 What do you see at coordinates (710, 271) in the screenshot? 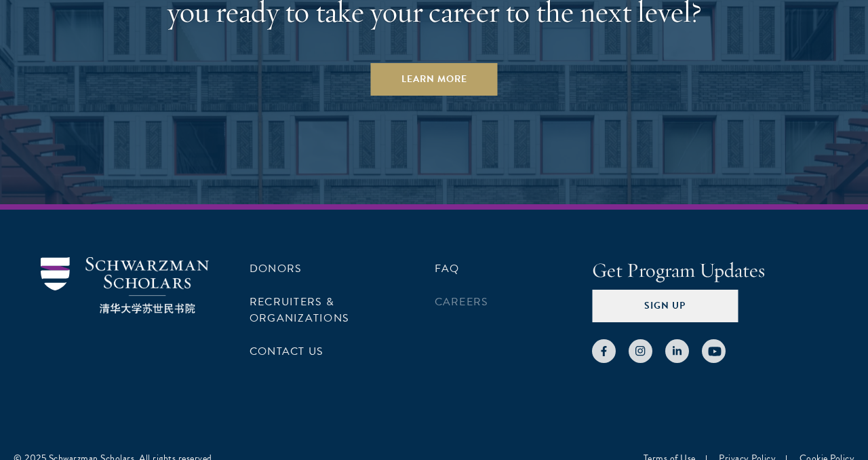
I see `h4: Get Program Updates` at bounding box center [710, 271].